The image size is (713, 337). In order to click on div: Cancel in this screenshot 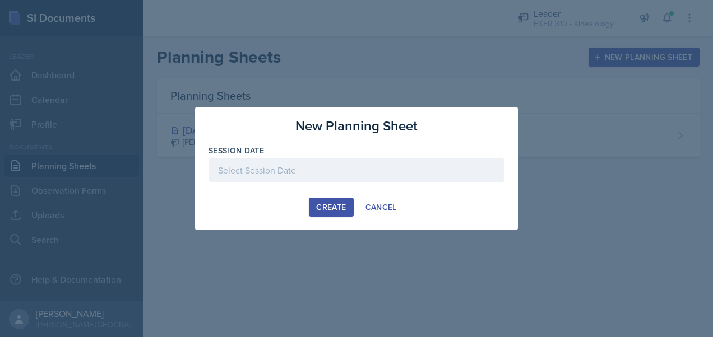, I will do `click(381, 207)`.